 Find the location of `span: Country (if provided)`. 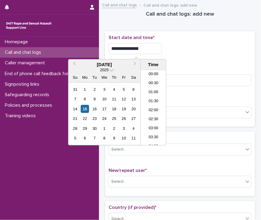

span: Country (if provided) is located at coordinates (132, 207).